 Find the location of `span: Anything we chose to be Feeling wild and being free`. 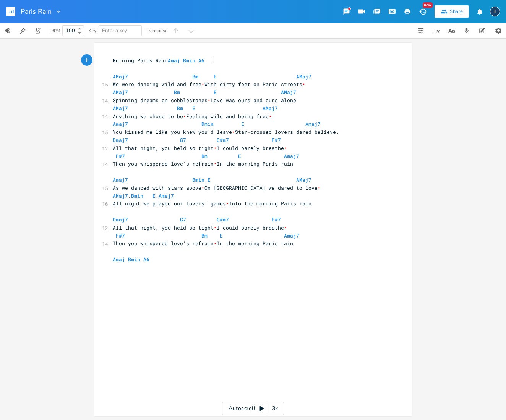

span: Anything we chose to be Feeling wild and being free is located at coordinates (192, 116).